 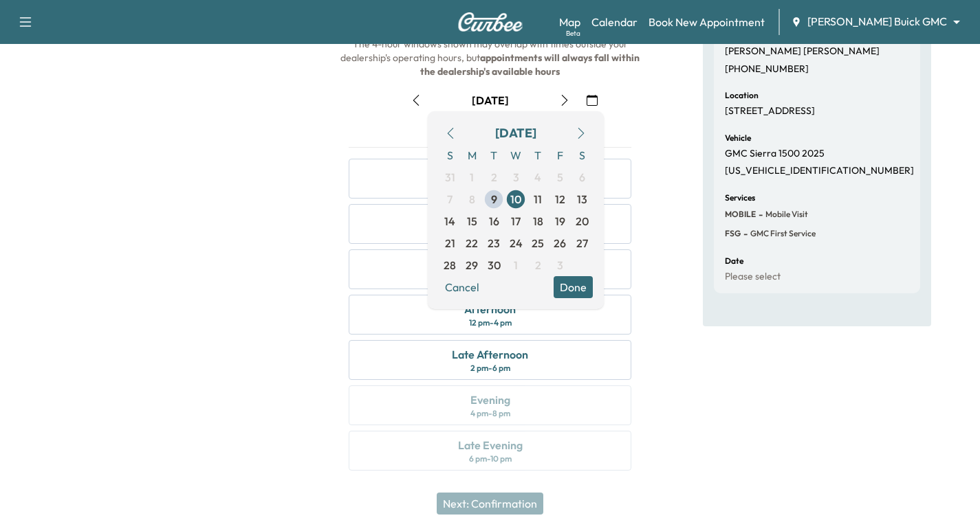 I want to click on span: 19, so click(x=559, y=221).